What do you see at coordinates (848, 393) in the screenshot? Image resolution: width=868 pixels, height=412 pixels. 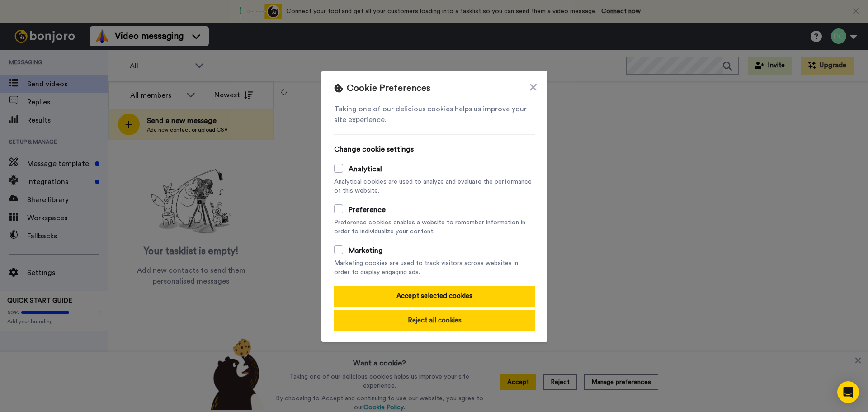 I see `div: Open Intercom Messenger` at bounding box center [848, 393].